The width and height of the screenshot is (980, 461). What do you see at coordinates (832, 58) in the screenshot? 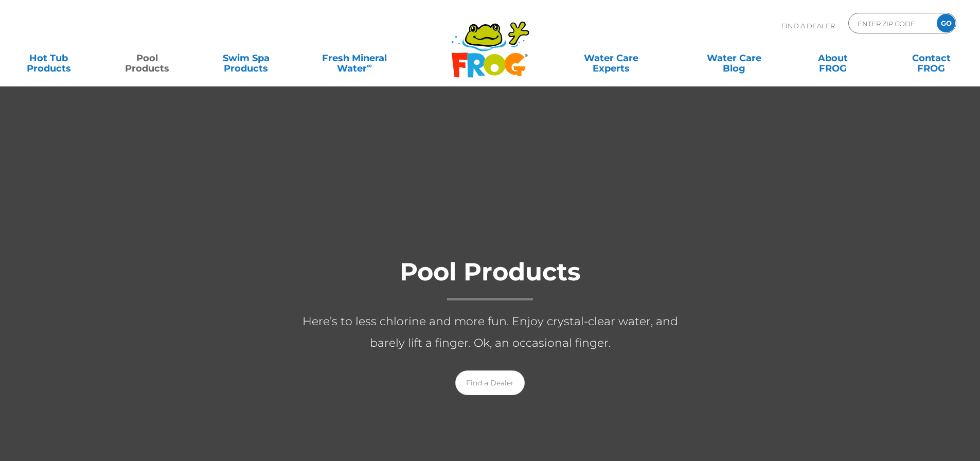
I see `a: AboutFROG` at bounding box center [832, 58].